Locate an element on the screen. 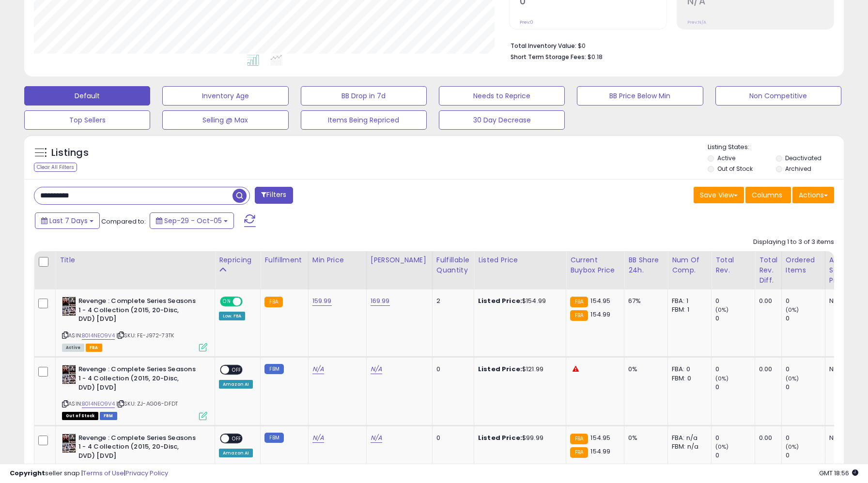  span: $0.18 is located at coordinates (595, 57).